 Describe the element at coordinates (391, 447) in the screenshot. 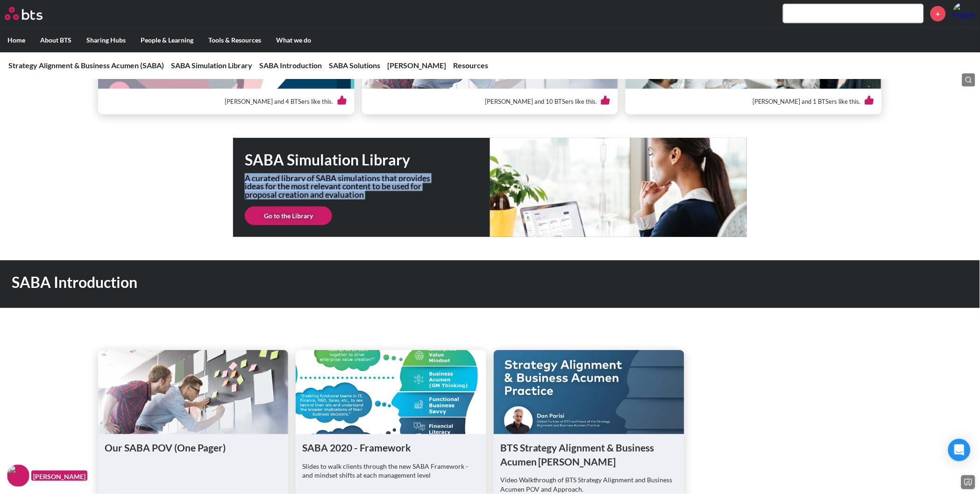

I see `h1: SABA 2020 - Framework` at that location.